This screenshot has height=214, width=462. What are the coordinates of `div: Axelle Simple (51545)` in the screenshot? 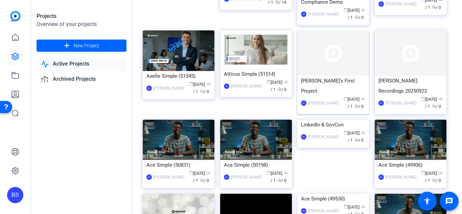 It's located at (178, 76).